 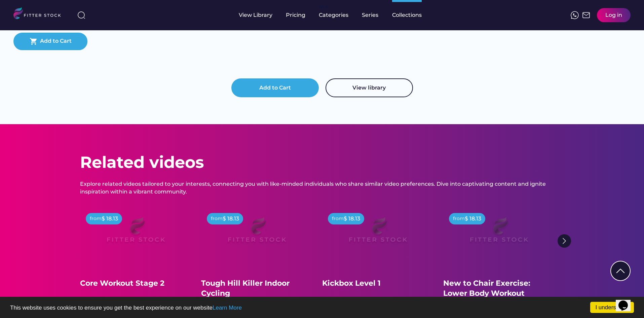 I want to click on div: Explore related videos tailored to your interests, connecting you with like-minded individuals wh..., so click(x=322, y=188).